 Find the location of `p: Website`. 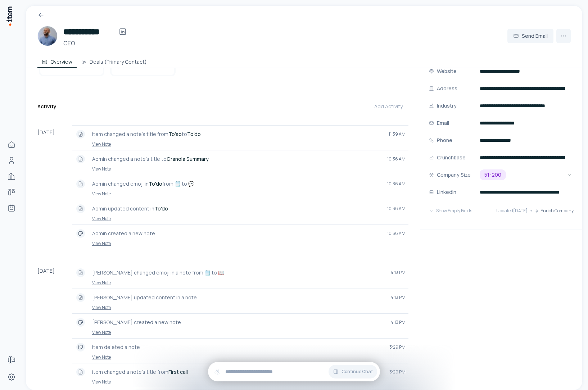

p: Website is located at coordinates (447, 71).